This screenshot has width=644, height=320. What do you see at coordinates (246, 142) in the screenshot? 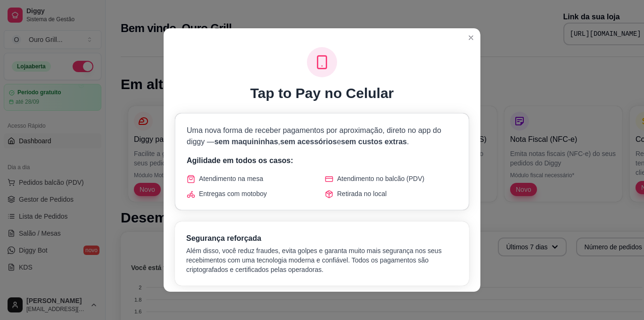
I see `span: sem maquininhas` at bounding box center [246, 142].